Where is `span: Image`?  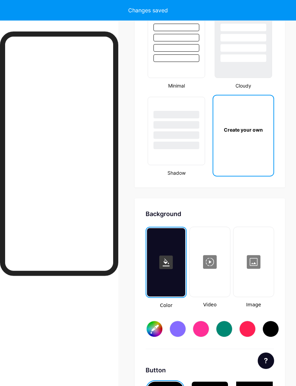
span: Image is located at coordinates (254, 305).